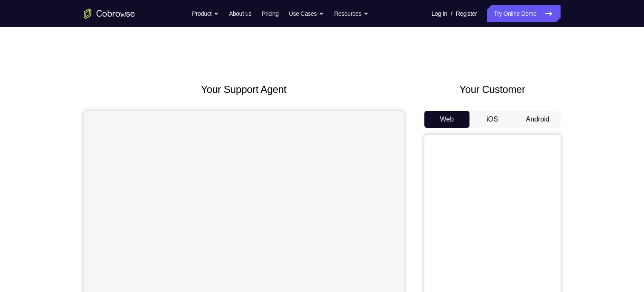 This screenshot has height=292, width=644. Describe the element at coordinates (493, 89) in the screenshot. I see `h2: Your Customer` at that location.